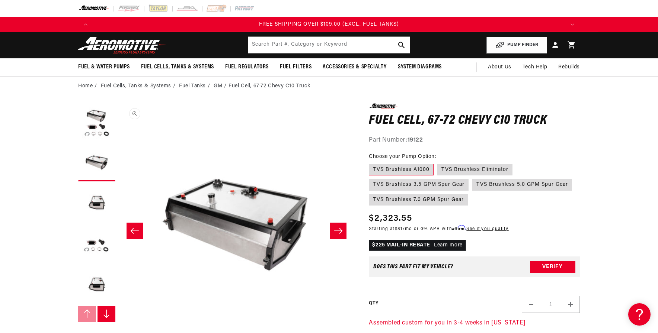  Describe the element at coordinates (269, 86) in the screenshot. I see `li: Fuel Cell, 67-72 Chevy C10 Truck` at that location.